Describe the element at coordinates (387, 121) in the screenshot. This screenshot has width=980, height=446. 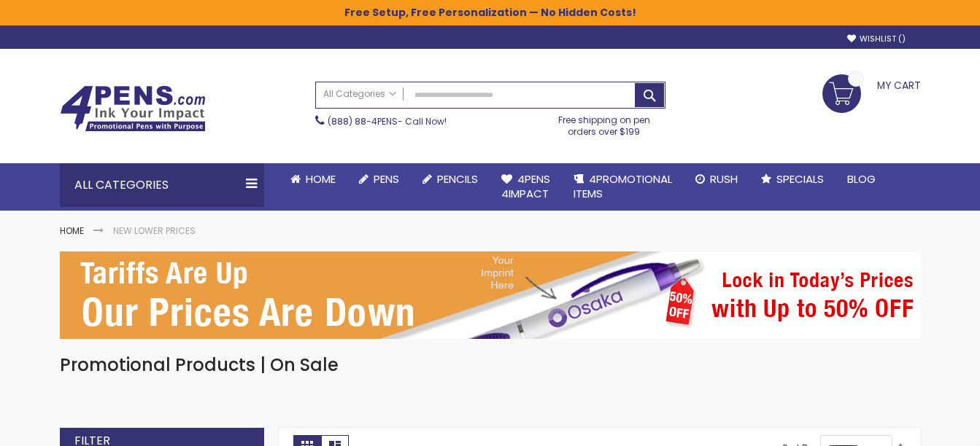
I see `span: - Call Now!` at that location.